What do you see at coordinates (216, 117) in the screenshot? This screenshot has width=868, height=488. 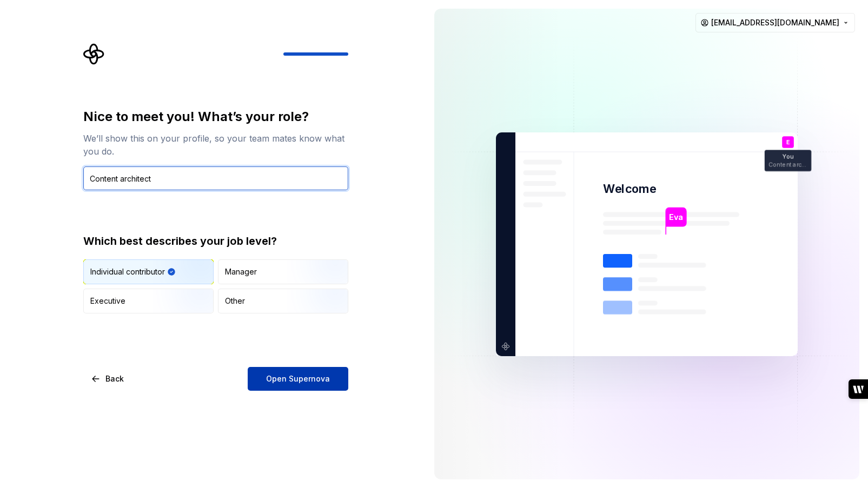 I see `div: Nice to meet you! What’s your role?` at bounding box center [216, 117].